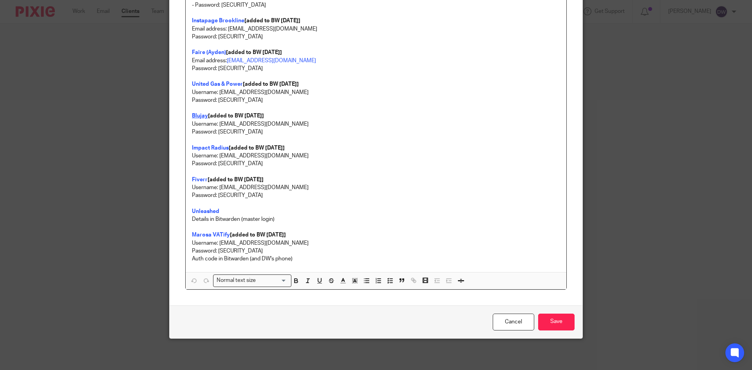 The width and height of the screenshot is (752, 370). What do you see at coordinates (206, 211) in the screenshot?
I see `a: Unleashed` at bounding box center [206, 211].